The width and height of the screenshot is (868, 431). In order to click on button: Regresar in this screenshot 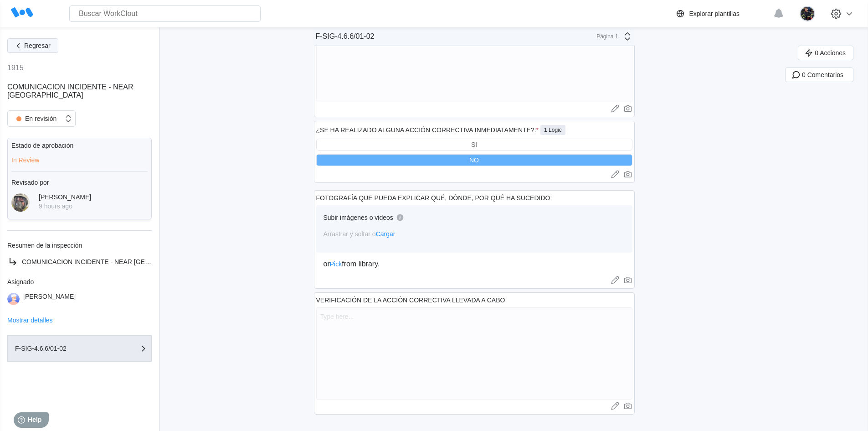, I will do `click(33, 45)`.